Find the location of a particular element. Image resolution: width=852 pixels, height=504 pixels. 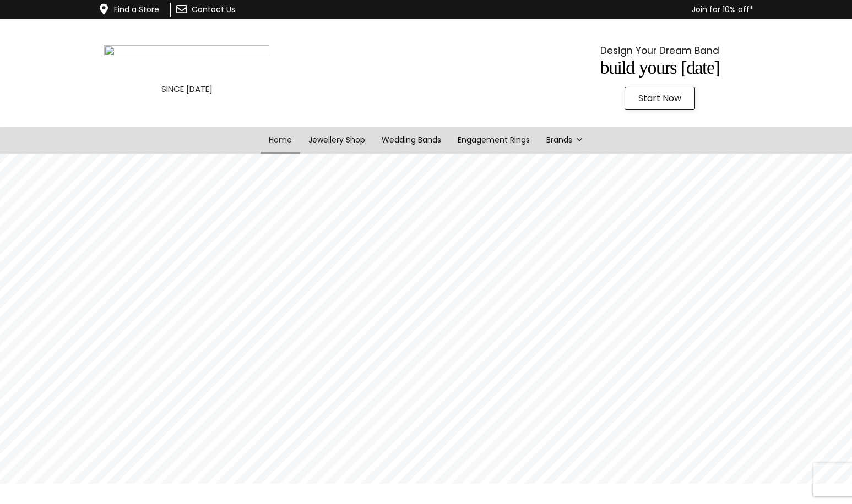

a: Wedding Bands is located at coordinates (411, 140).